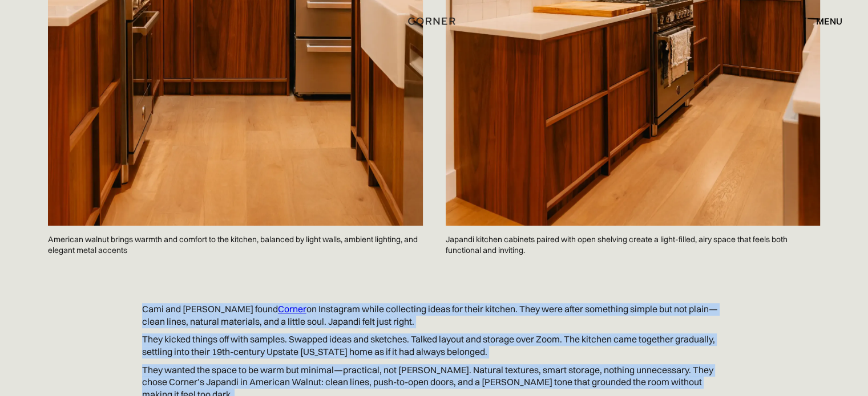 The width and height of the screenshot is (868, 396). Describe the element at coordinates (435, 345) in the screenshot. I see `p: They kicked things off with samples. Swapped ideas and sketches. Talked layout and storage over Z...` at that location.